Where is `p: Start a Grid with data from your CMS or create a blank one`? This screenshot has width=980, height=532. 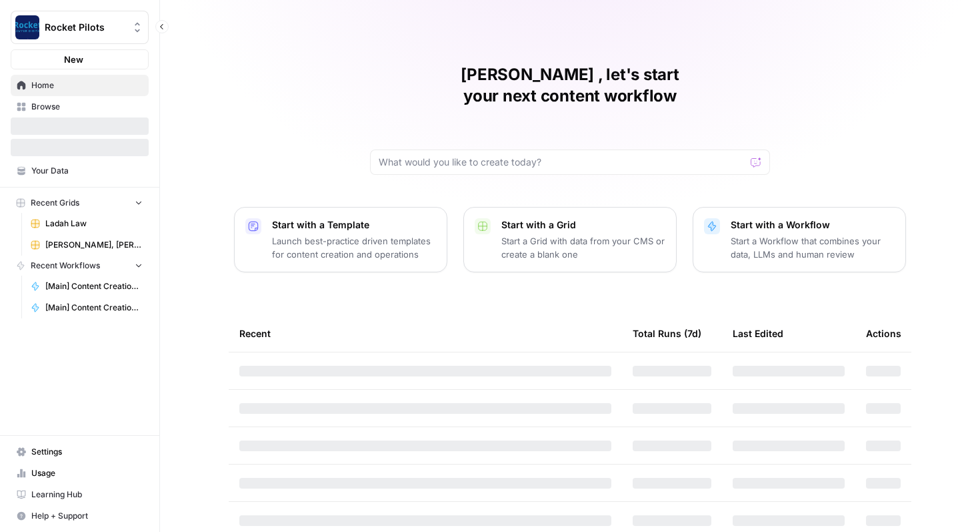 p: Start a Grid with data from your CMS or create a blank one is located at coordinates (584, 248).